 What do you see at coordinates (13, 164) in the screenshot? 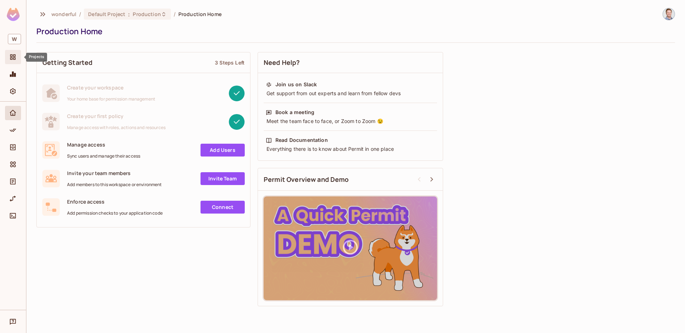
I see `div: Elements` at bounding box center [13, 164].